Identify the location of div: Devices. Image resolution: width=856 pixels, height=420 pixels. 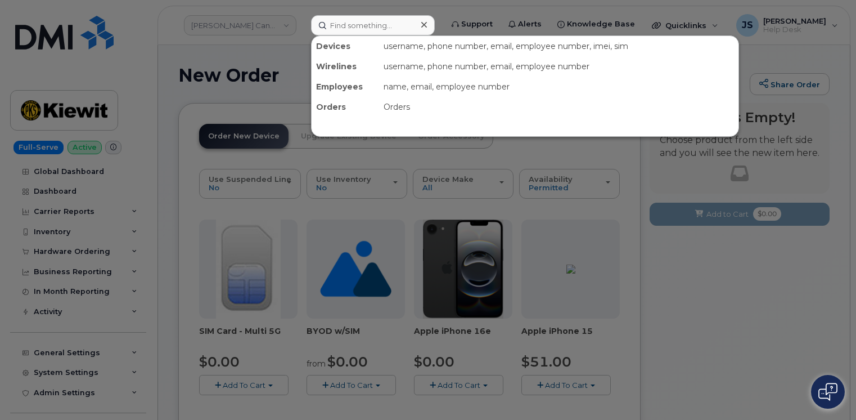
(345, 46).